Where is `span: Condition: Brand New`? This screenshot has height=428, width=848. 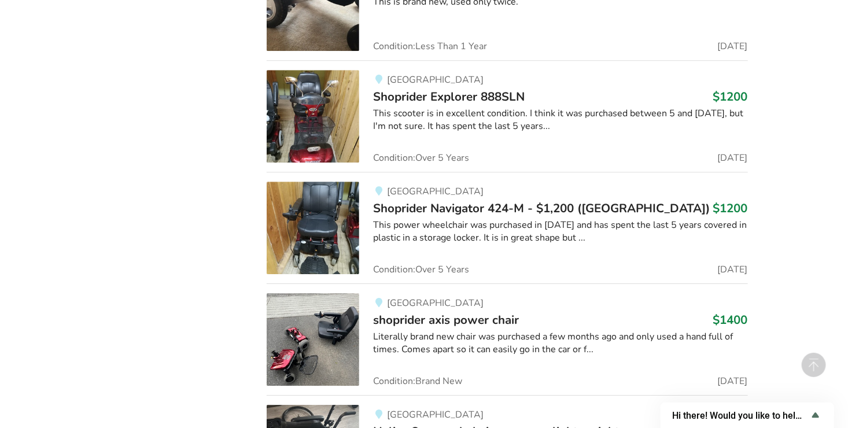
span: Condition: Brand New is located at coordinates (417, 381).